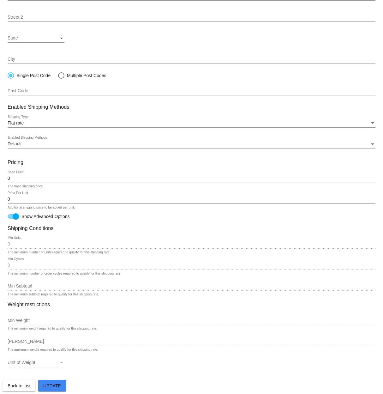  What do you see at coordinates (191, 342) in the screenshot?
I see `input: Max Weight` at bounding box center [191, 342].